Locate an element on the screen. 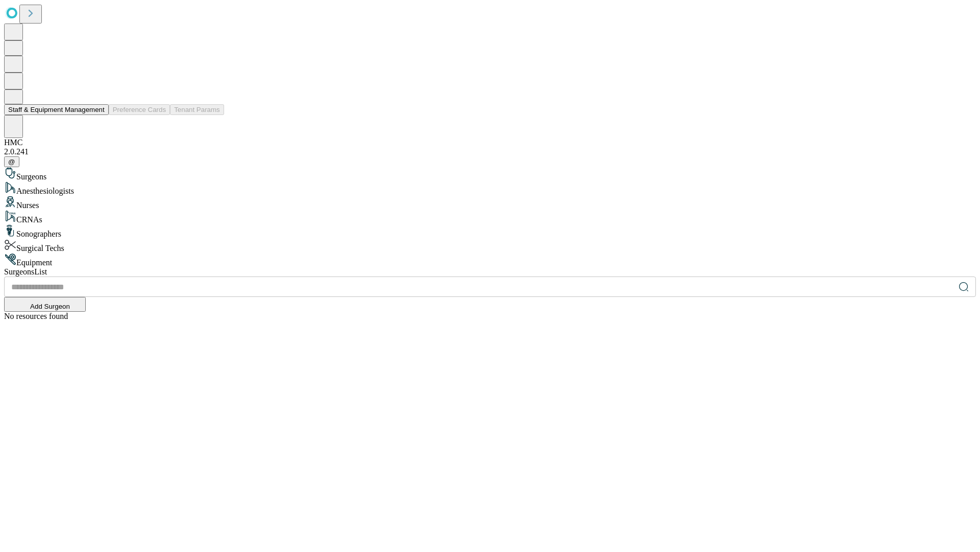 The height and width of the screenshot is (552, 980). div: 2.0.241 is located at coordinates (490, 152).